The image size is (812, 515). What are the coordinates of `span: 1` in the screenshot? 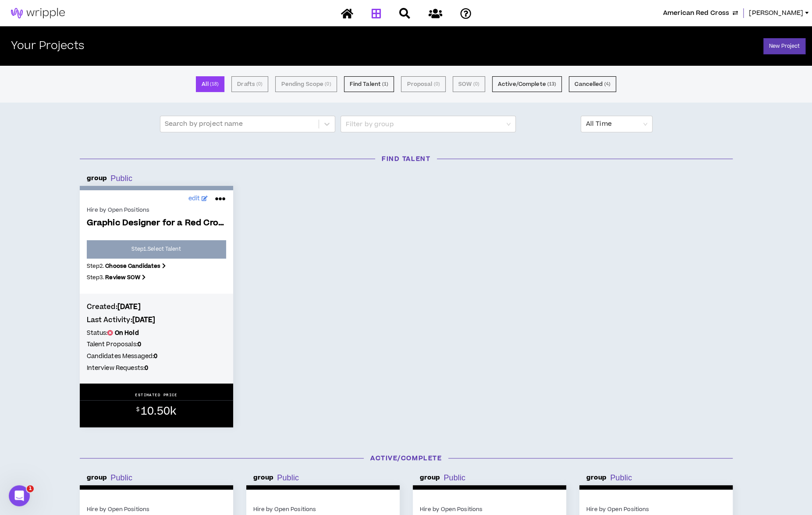 It's located at (30, 489).